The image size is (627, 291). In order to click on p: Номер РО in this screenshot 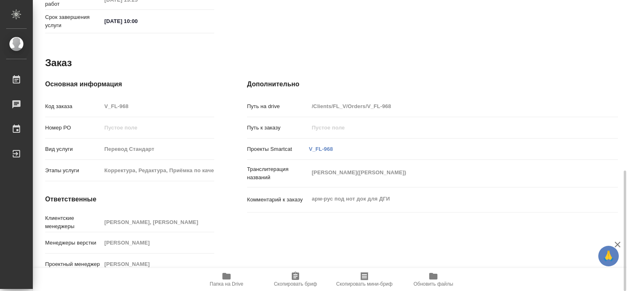, I will do `click(73, 128)`.